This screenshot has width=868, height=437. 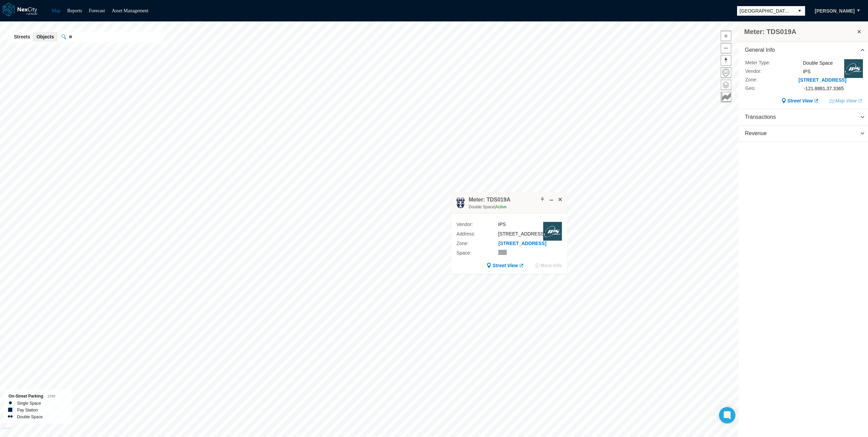 What do you see at coordinates (22, 37) in the screenshot?
I see `button: Streets` at bounding box center [22, 37].